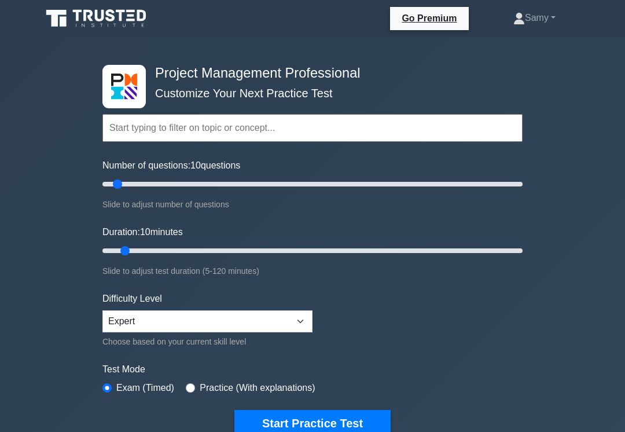 This screenshot has height=432, width=625. What do you see at coordinates (171, 166) in the screenshot?
I see `label: Number of questions: questions` at bounding box center [171, 166].